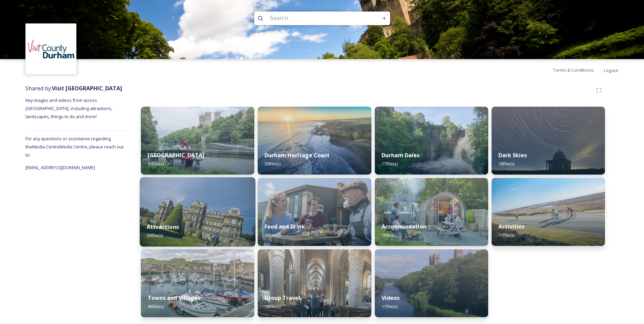  What do you see at coordinates (198, 141) in the screenshot?
I see `img: Visit_County_Durham_20240618_Critical_Tortoise_Durahm_City_01.jpg` at bounding box center [198, 141].